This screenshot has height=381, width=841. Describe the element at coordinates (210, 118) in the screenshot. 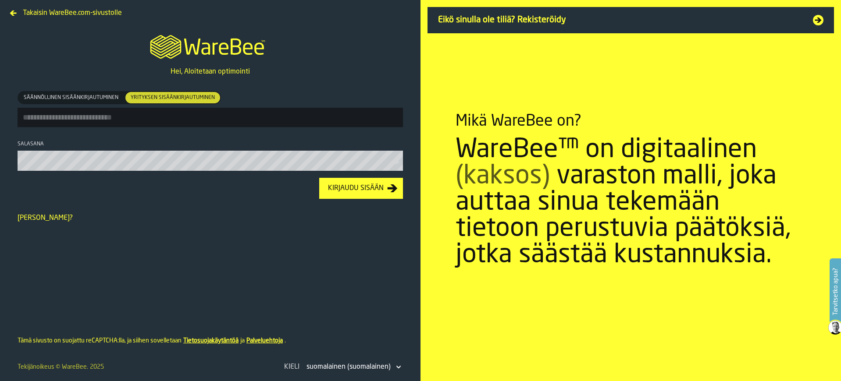

I see `input: button-toolbar-[object Object]` at that location.